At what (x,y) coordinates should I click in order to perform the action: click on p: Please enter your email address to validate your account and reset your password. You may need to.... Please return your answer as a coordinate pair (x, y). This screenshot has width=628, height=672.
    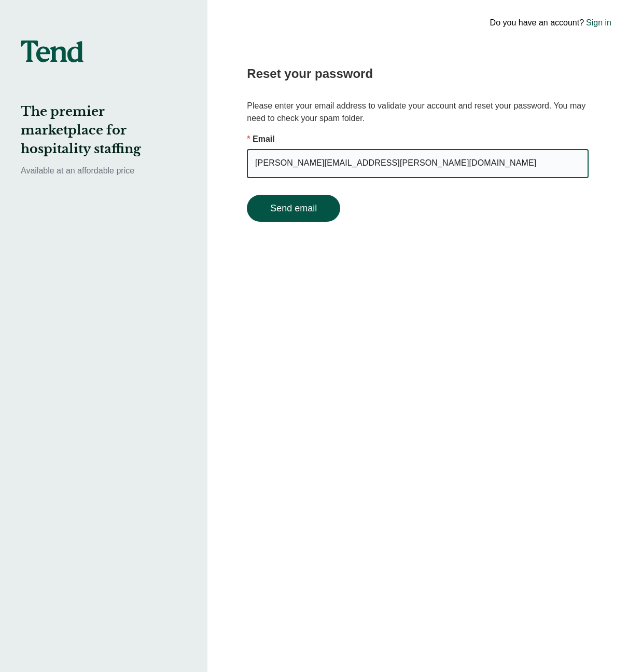
    Looking at the image, I should click on (418, 112).